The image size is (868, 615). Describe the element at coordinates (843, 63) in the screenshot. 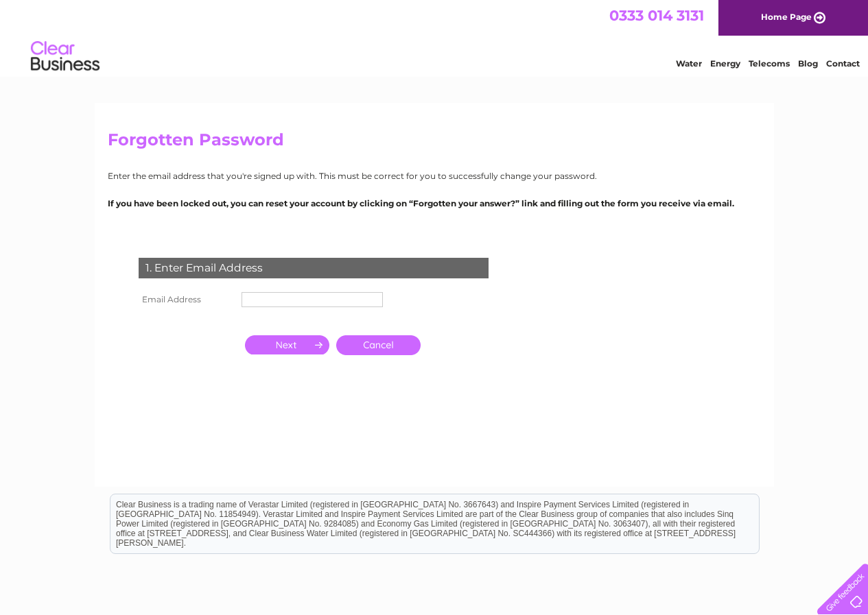

I see `a: Contact` at that location.